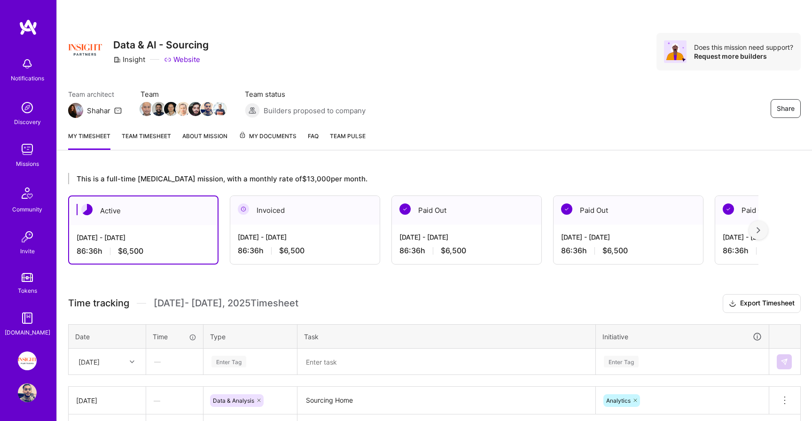 The height and width of the screenshot is (421, 812). What do you see at coordinates (348, 136) in the screenshot?
I see `span: Team Pulse` at bounding box center [348, 136].